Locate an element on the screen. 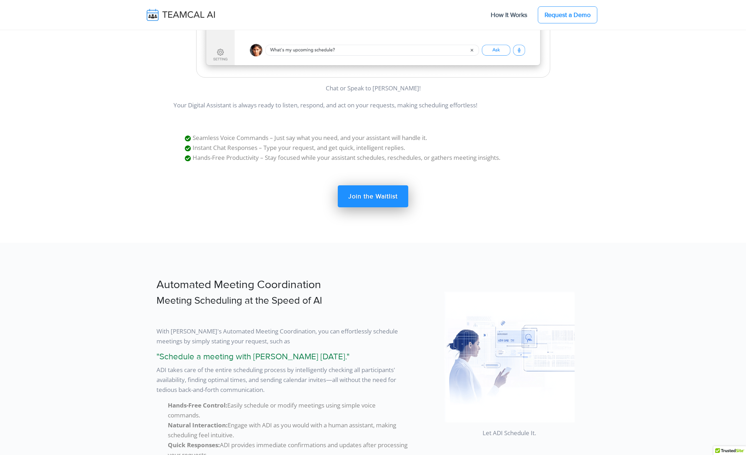  a: Join the Waitlist is located at coordinates (373, 196).